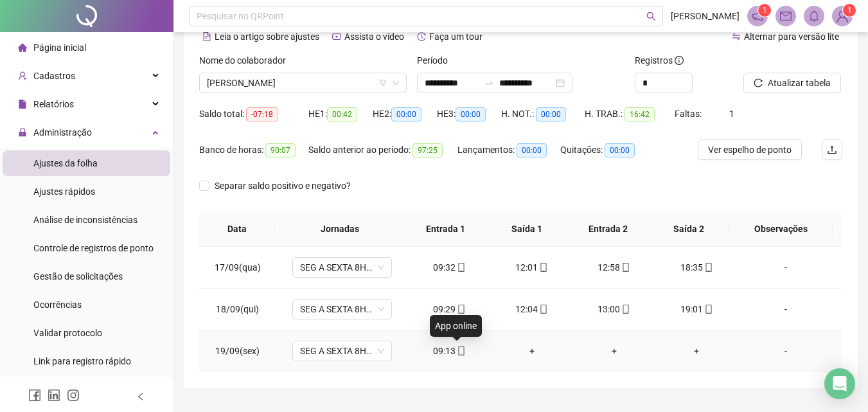 The image size is (868, 412). I want to click on span: Análise de inconsistências, so click(86, 220).